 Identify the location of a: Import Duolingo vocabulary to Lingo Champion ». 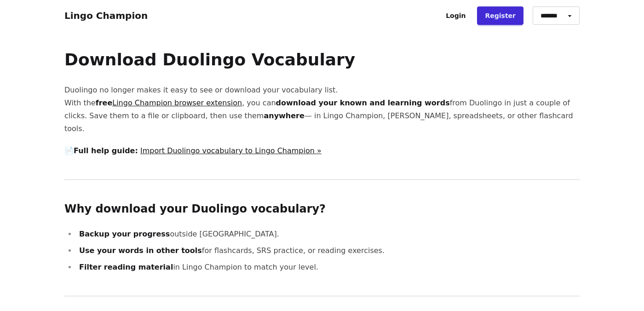
(231, 151).